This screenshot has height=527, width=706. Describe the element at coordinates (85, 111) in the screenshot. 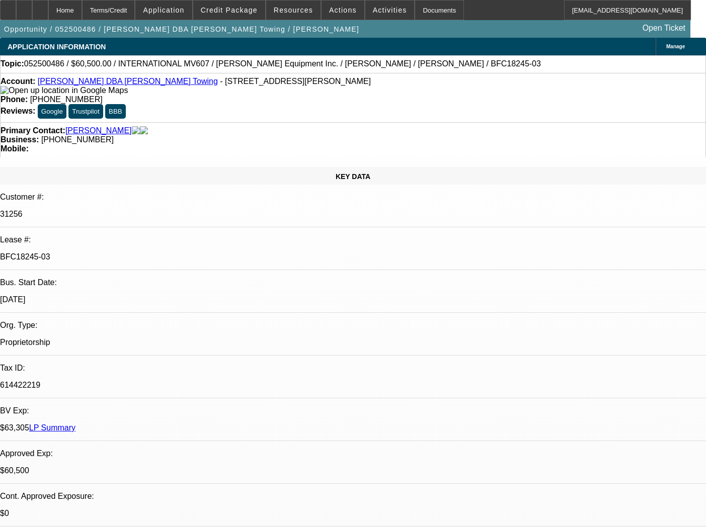

I see `button: Trustpilot` at that location.